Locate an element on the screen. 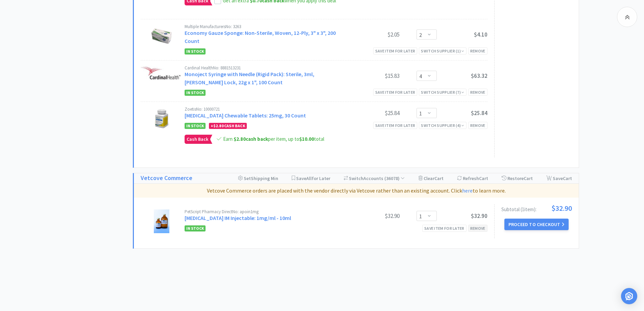 Image resolution: width=644 pixels, height=311 pixels. div: $32.90 is located at coordinates (374, 216).